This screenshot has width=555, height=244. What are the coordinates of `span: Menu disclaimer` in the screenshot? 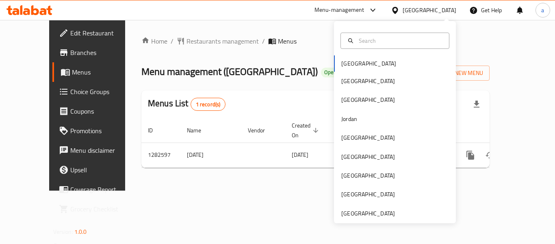 It's located at (103, 150).